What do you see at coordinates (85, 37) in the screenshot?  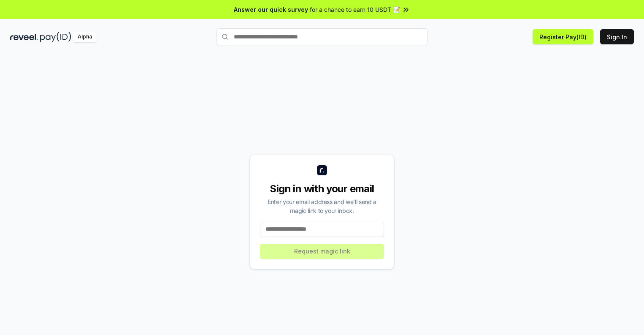 I see `div: Alpha` at bounding box center [85, 37].